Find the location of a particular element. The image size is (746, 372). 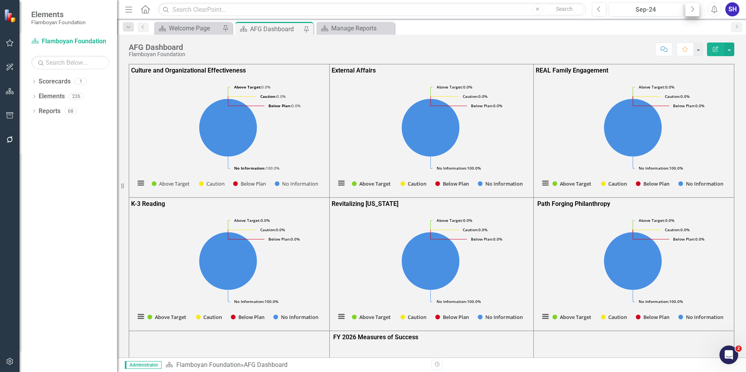

path: No Information, 2. is located at coordinates (431, 261).